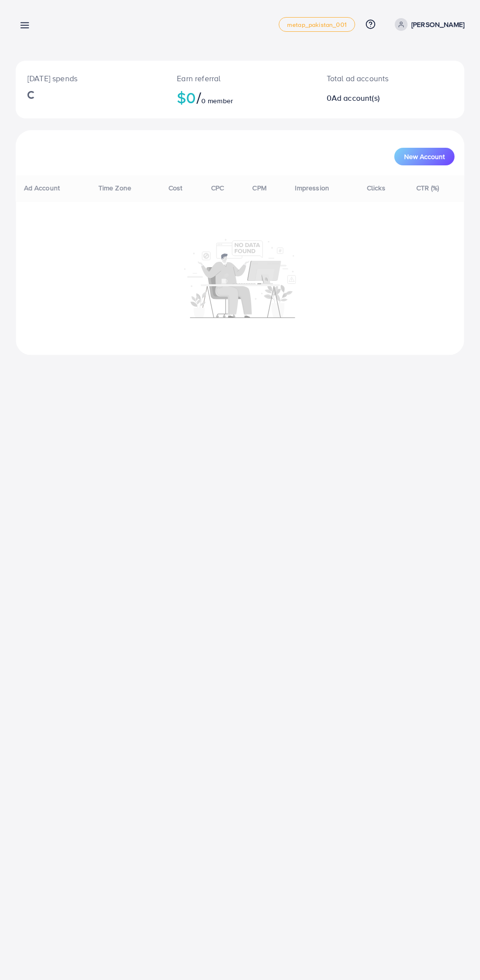  I want to click on p: Total ad accounts, so click(371, 78).